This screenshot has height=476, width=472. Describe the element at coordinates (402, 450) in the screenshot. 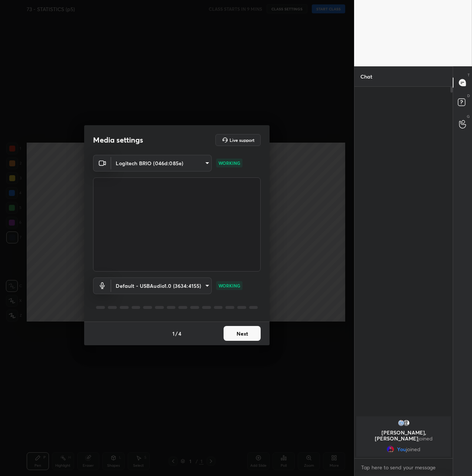

I see `span: You` at that location.